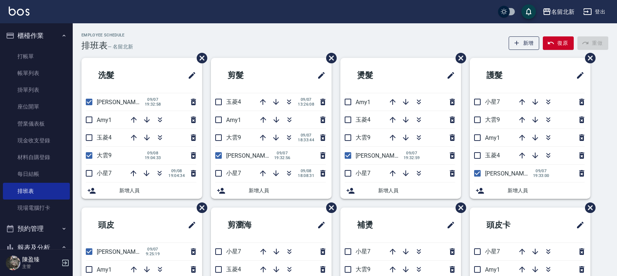 The height and width of the screenshot is (276, 617). I want to click on h2: 剪瀏海, so click(252, 225).